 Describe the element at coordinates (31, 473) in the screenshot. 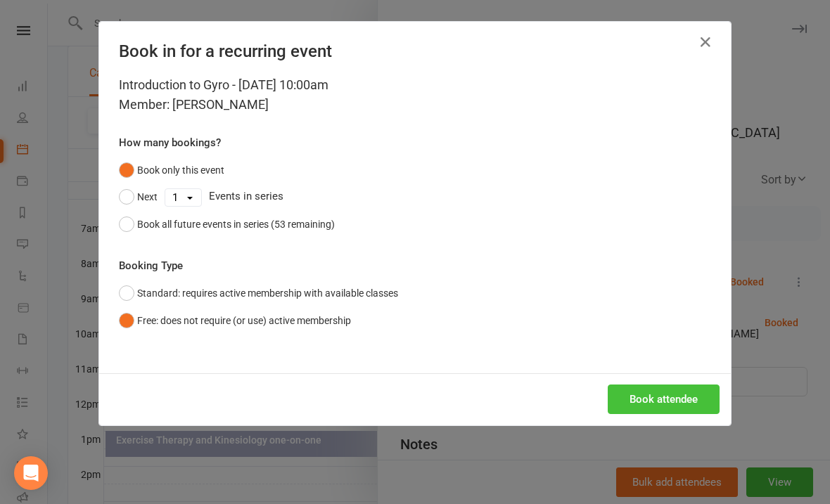

I see `div: Open Intercom Messenger` at that location.